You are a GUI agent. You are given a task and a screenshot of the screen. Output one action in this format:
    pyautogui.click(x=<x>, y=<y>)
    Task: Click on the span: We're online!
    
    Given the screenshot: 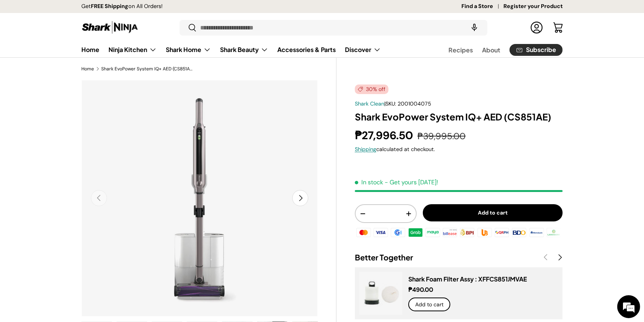 What is the action you would take?
    pyautogui.click(x=75, y=135)
    